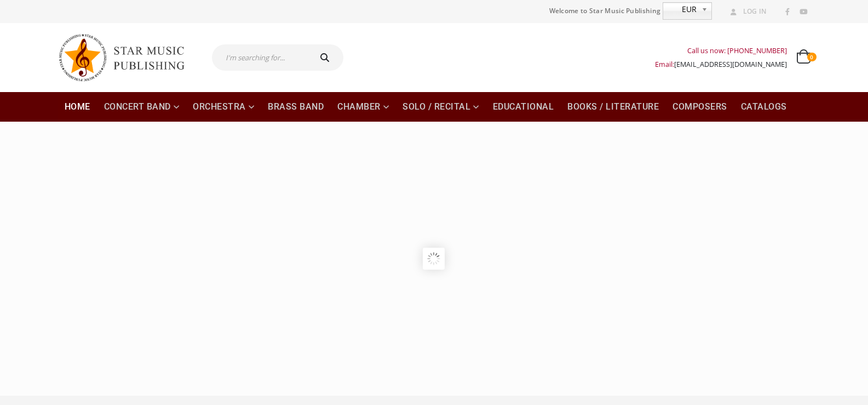  I want to click on span: EUR, so click(680, 9).